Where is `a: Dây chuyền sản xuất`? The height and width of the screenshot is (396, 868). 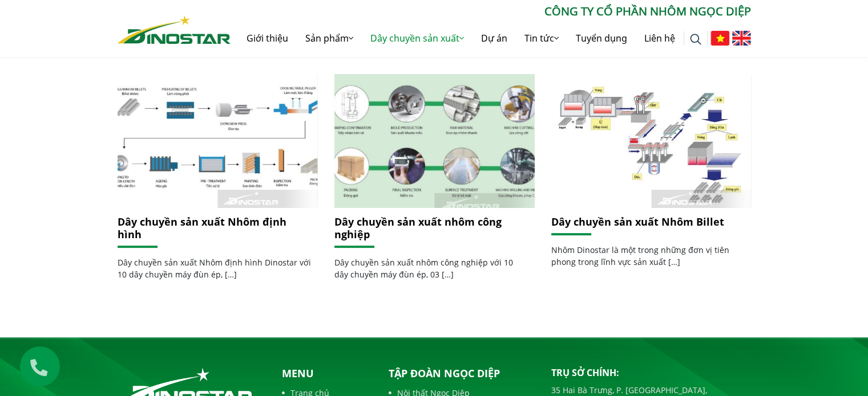 a: Dây chuyền sản xuất is located at coordinates (417, 38).